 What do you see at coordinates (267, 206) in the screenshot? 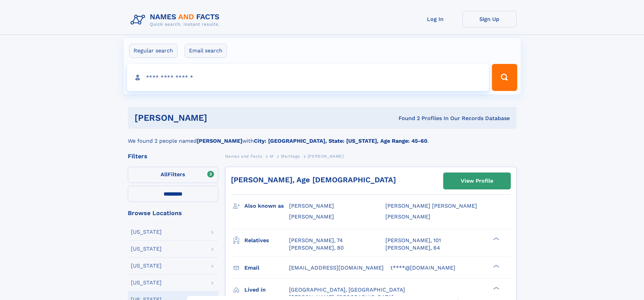
I see `h3: Also known as` at bounding box center [267, 206].